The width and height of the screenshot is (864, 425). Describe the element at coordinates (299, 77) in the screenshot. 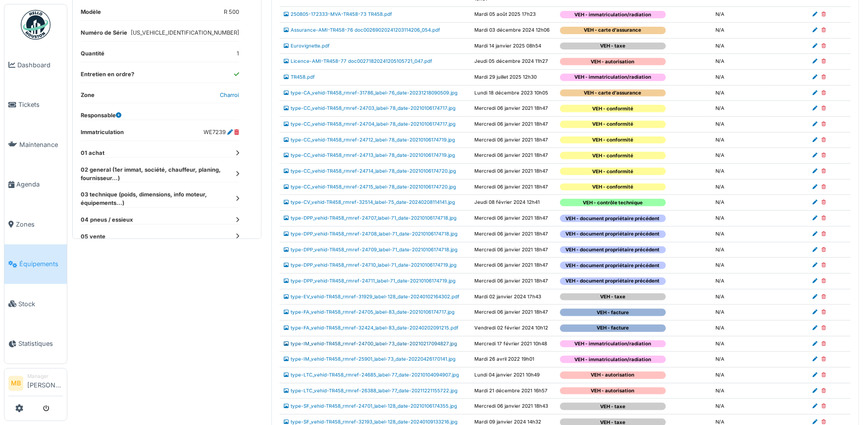

I see `a: TR458.pdf` at that location.